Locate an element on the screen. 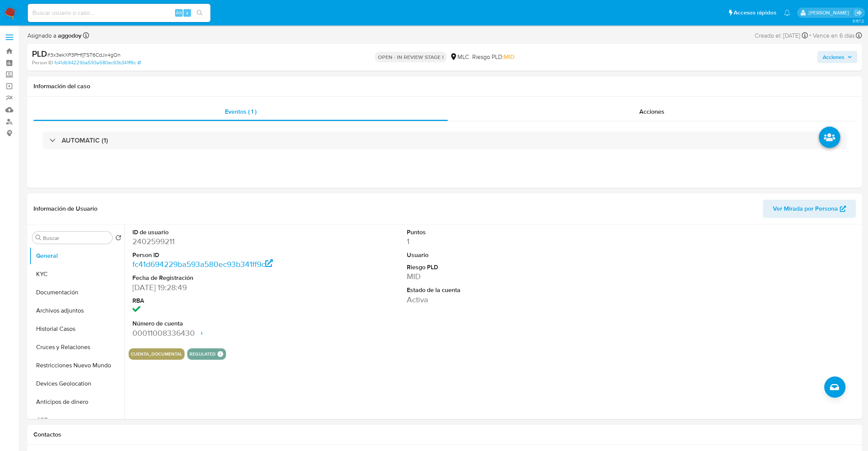  button: Acciones is located at coordinates (837, 57).